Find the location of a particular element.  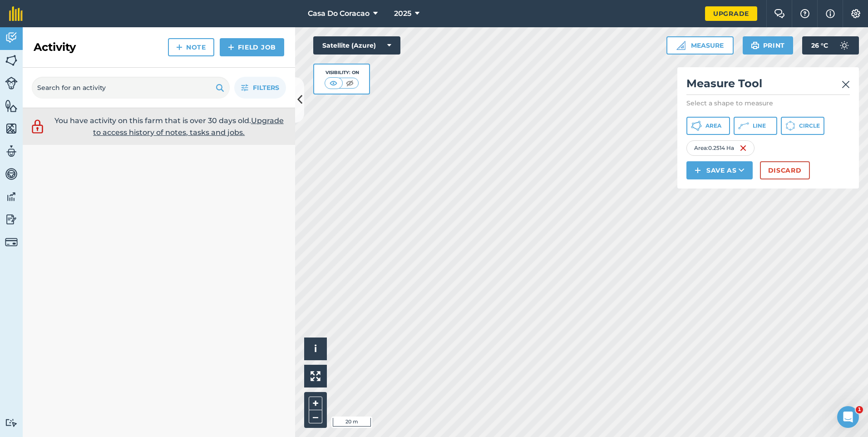

span: Casa Do Coracao is located at coordinates (339, 13).